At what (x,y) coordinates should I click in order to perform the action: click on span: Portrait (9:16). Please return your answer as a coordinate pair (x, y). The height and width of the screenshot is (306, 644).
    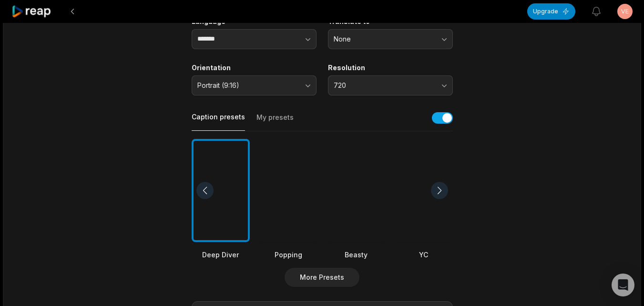
    Looking at the image, I should click on (248, 85).